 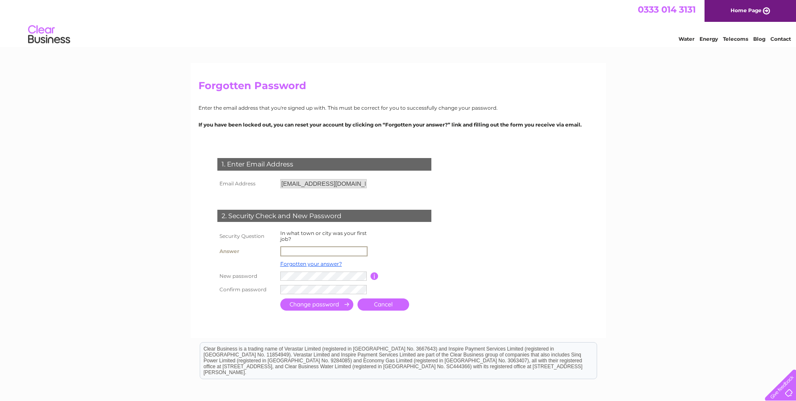 What do you see at coordinates (325, 164) in the screenshot?
I see `div: 1. Enter Email Address` at bounding box center [325, 164].